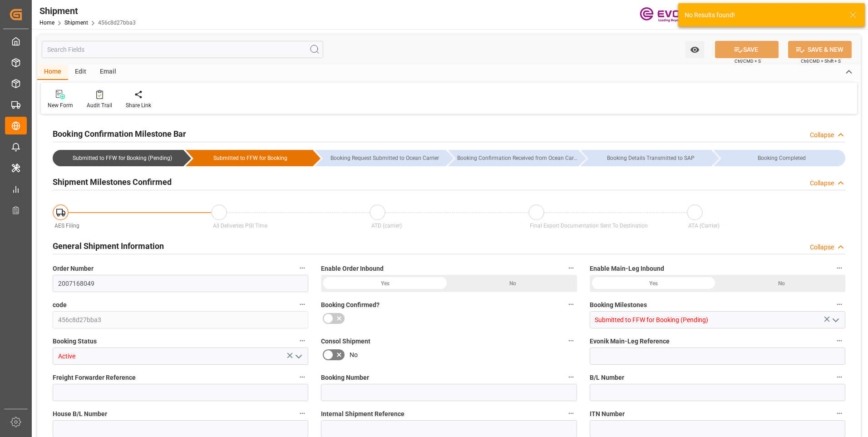 The height and width of the screenshot is (437, 868). Describe the element at coordinates (73, 268) in the screenshot. I see `span: Order Number` at that location.